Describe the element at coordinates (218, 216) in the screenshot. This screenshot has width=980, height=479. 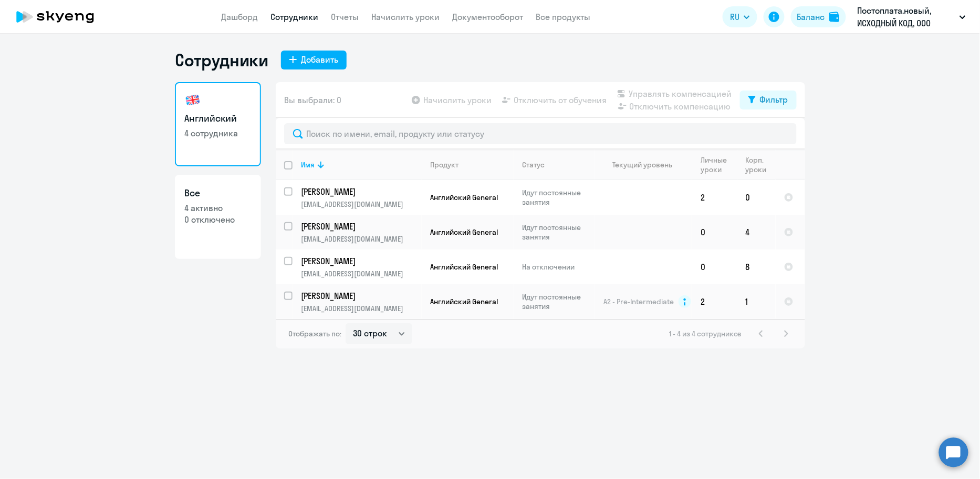
I see `a: Все4 активно0 отключено` at that location.